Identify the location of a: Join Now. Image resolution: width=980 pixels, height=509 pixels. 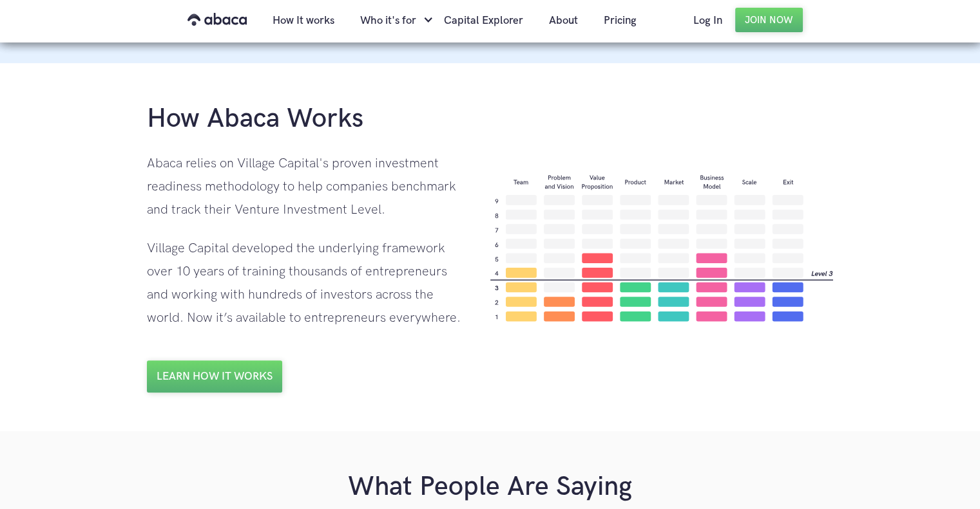
(768, 20).